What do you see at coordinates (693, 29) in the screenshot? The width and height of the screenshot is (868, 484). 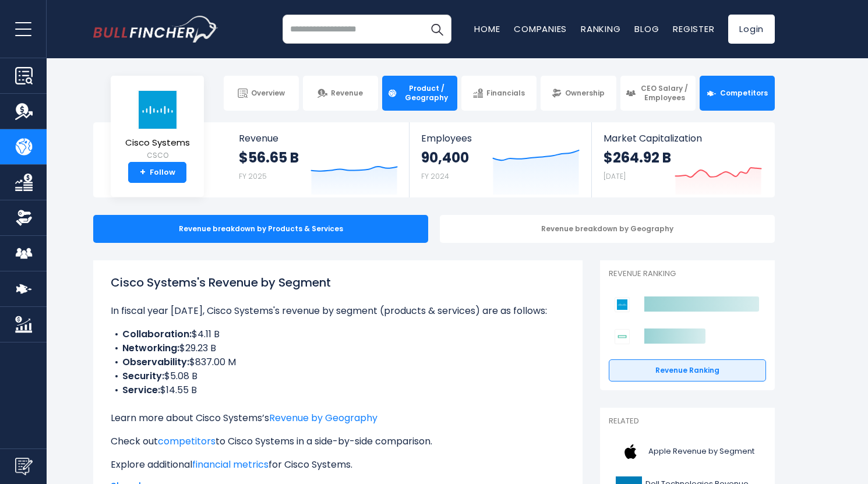 I see `a: Register` at bounding box center [693, 29].